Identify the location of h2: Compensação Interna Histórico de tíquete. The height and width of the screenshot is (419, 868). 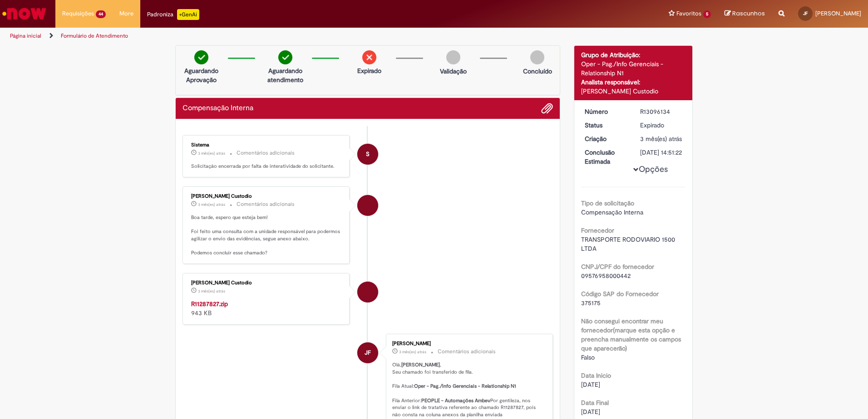
(218, 108).